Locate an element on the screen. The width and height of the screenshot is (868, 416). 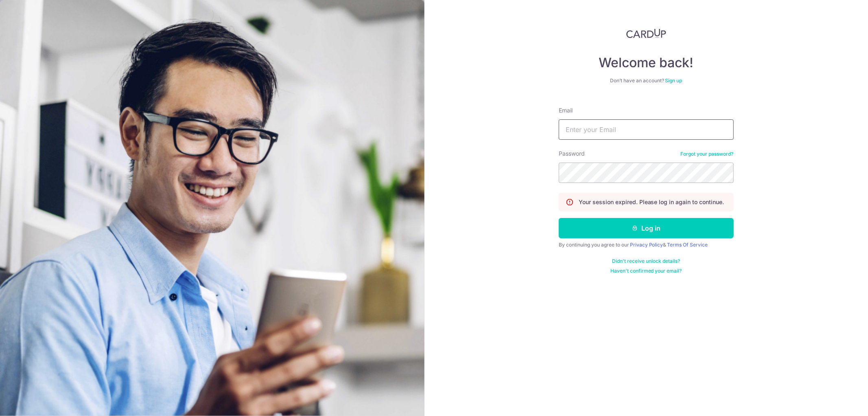
a: Didn't receive unlock details? is located at coordinates (646, 261).